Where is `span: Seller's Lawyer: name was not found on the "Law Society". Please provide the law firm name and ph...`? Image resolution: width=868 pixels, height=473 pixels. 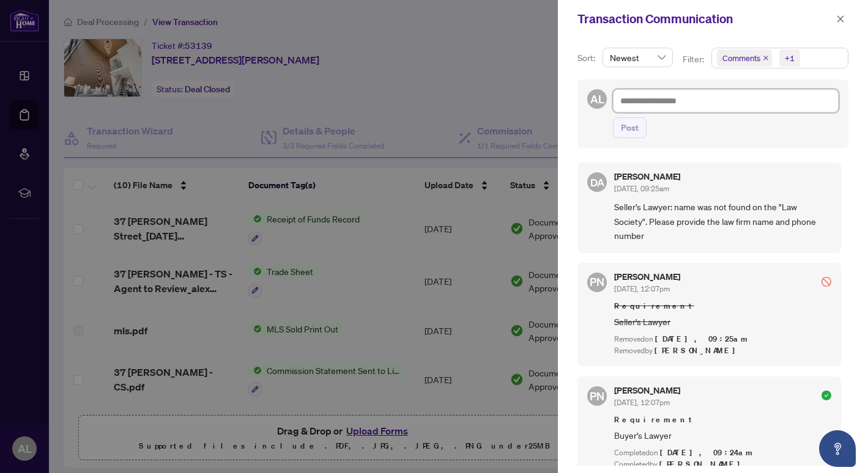
span: Seller's Lawyer: name was not found on the "Law Society". Please provide the law firm name and ph... is located at coordinates (722, 221).